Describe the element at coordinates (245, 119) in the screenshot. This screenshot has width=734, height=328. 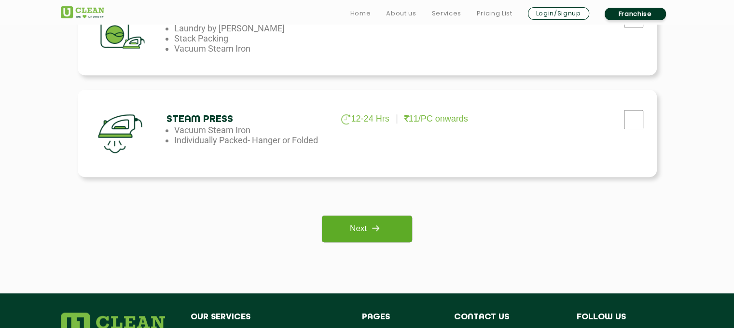
I see `h4: Steam Press` at that location.